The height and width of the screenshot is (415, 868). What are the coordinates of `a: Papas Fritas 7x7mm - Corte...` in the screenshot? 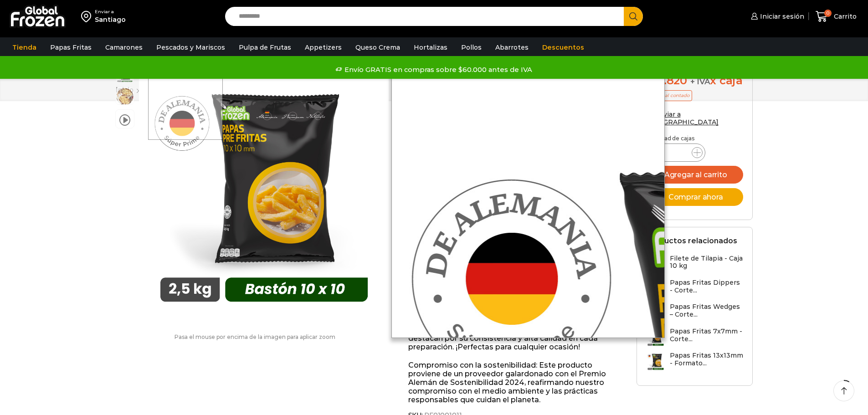 It's located at (695, 337).